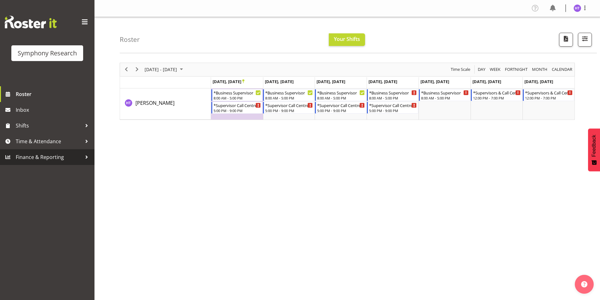 Image resolution: width=600 pixels, height=300 pixels. What do you see at coordinates (340, 95) in the screenshot?
I see `div: Hal Thomas"s event - *Business Supervisor Begin From Wednesday, September 24, 2025 at 8:00:00 AM ...` at bounding box center [340, 95].